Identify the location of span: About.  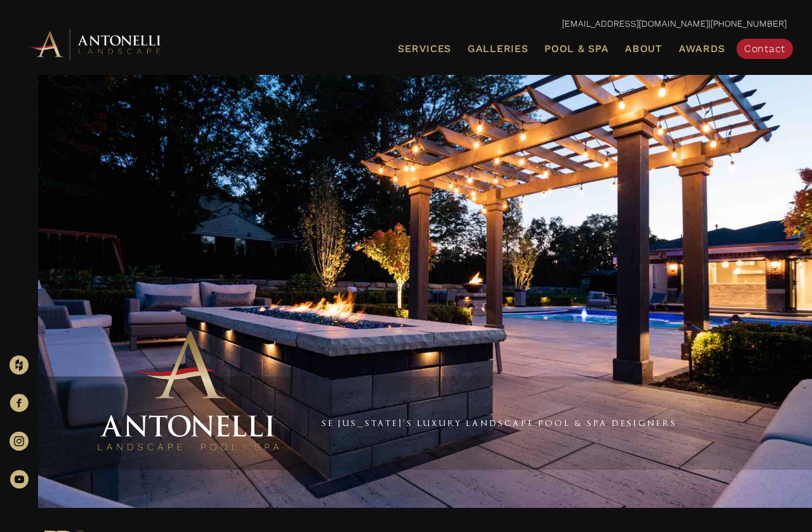
(644, 49).